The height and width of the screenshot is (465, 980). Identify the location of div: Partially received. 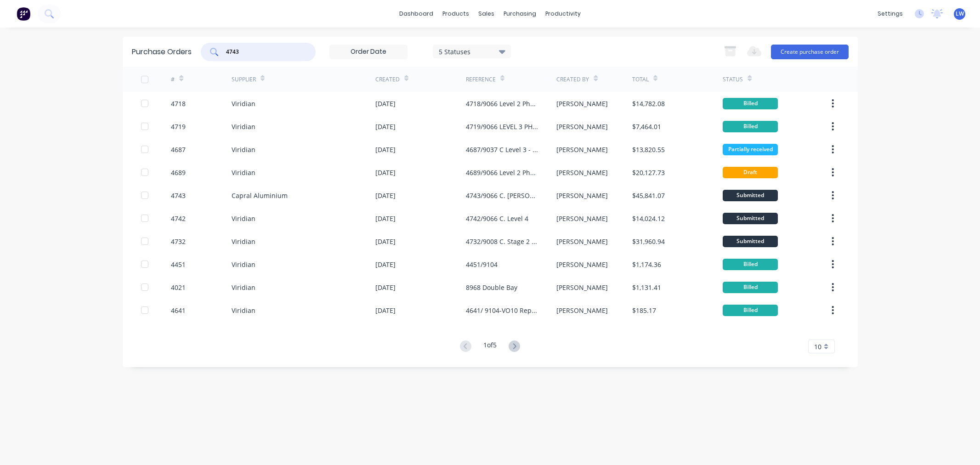
(750, 149).